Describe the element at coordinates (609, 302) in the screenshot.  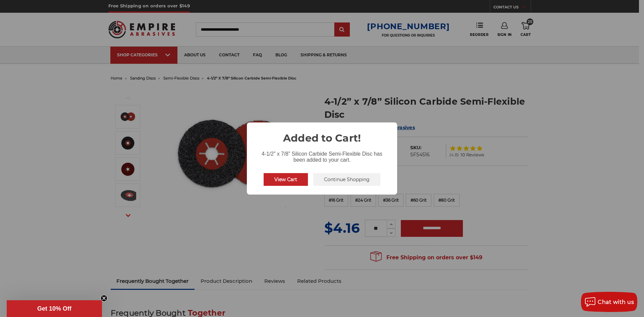
I see `button: Chat with us` at that location.